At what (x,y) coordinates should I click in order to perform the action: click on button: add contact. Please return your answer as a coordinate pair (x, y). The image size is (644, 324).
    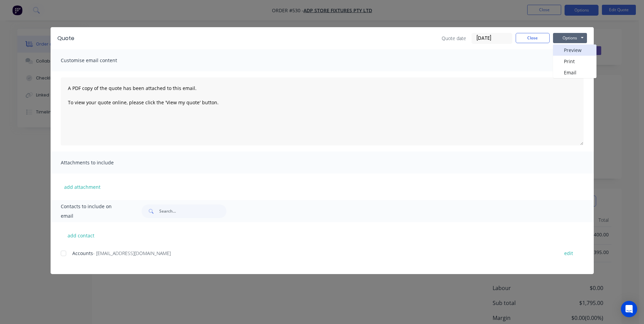
    Looking at the image, I should click on (81, 235).